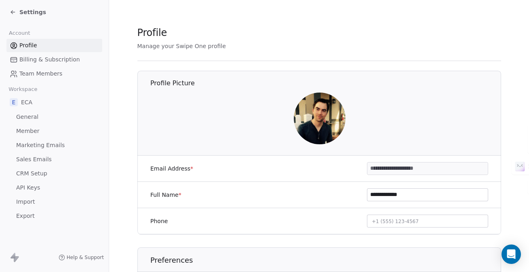  Describe the element at coordinates (54, 74) in the screenshot. I see `a: Team Members` at that location.